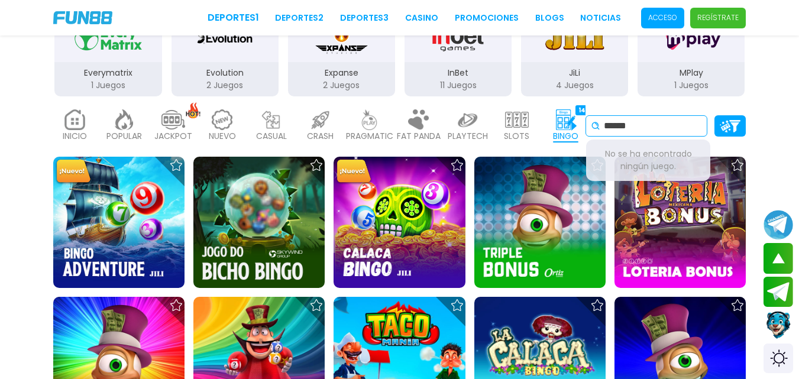 The image size is (799, 379). What do you see at coordinates (517, 120) in the screenshot?
I see `img: slots_light.webp` at bounding box center [517, 120].